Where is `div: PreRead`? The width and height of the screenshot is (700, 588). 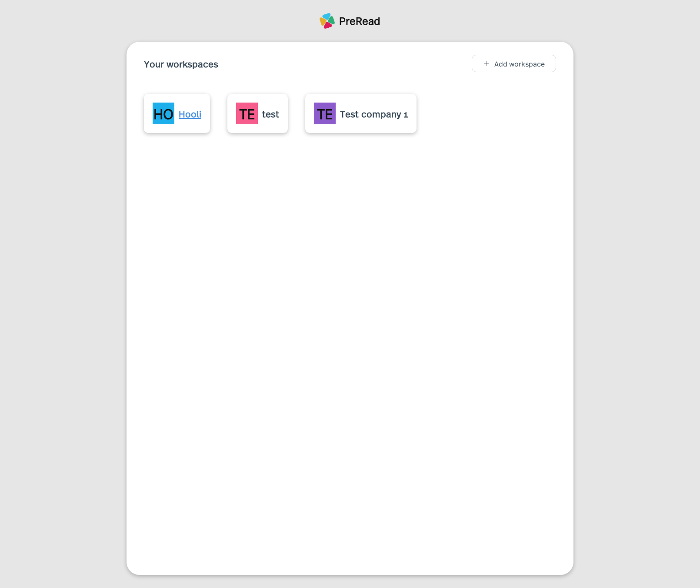
div: PreRead is located at coordinates (359, 21).